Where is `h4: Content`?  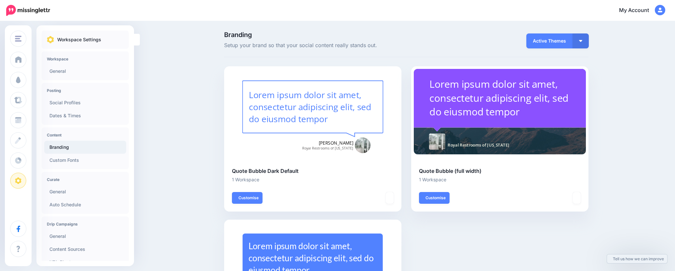
h4: Content is located at coordinates (85, 135).